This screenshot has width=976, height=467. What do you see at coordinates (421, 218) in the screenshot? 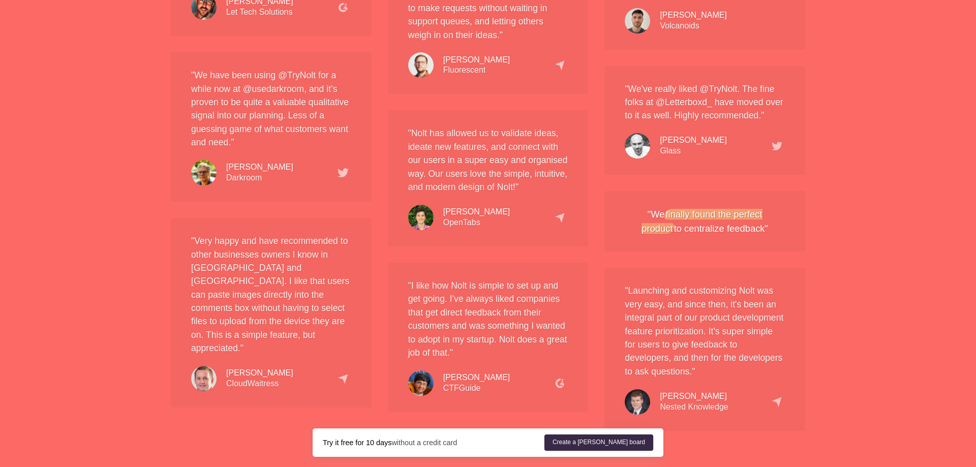
I see `img: testimonial-umberto.2540ef7933.jpg` at bounding box center [421, 218].